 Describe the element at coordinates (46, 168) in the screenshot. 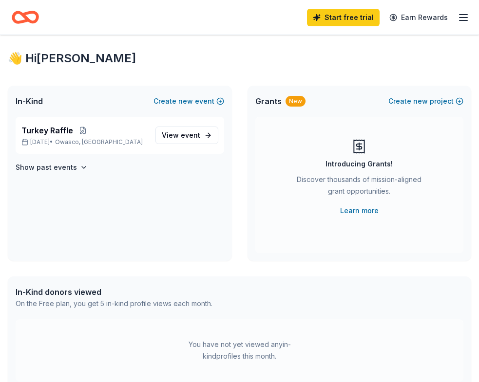

I see `h4: Show past events` at that location.